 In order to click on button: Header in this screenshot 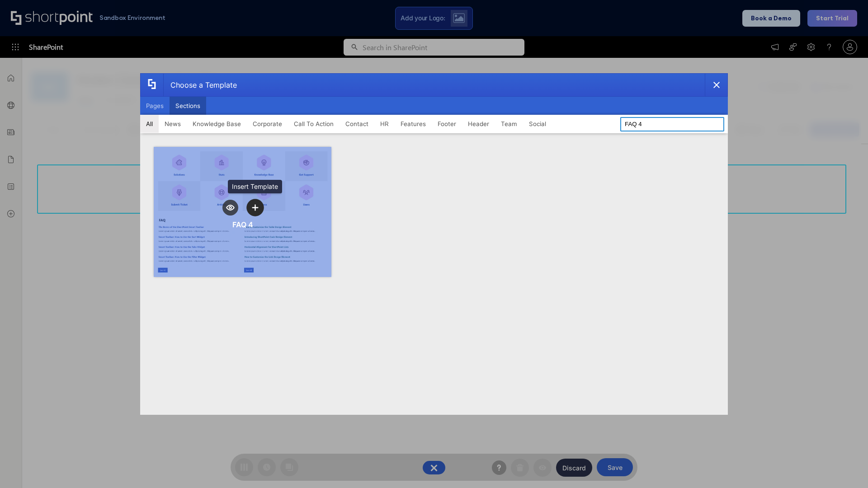, I will do `click(478, 124)`.